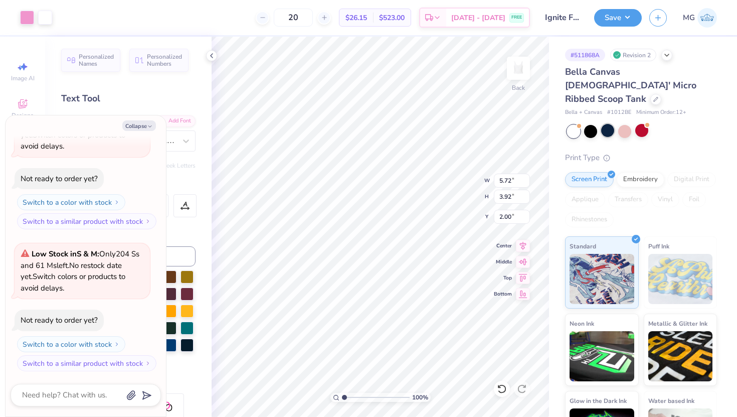  Describe the element at coordinates (503, 246) in the screenshot. I see `span: Center` at that location.